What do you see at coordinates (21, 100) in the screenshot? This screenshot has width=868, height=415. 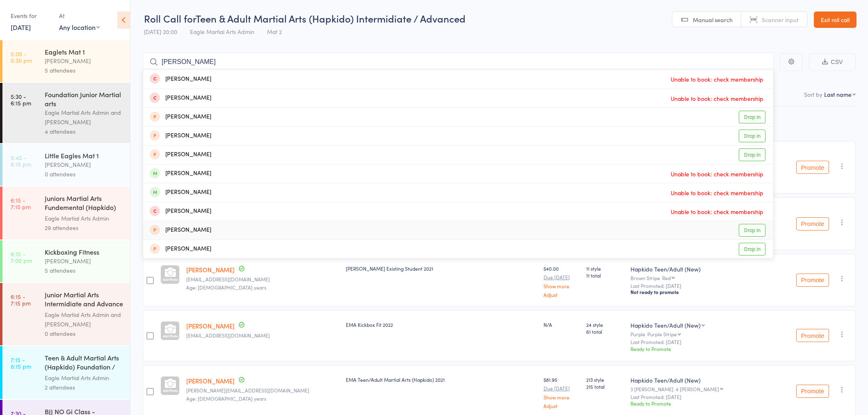 I see `time: 5:30 - 6:15 pm` at bounding box center [21, 100].